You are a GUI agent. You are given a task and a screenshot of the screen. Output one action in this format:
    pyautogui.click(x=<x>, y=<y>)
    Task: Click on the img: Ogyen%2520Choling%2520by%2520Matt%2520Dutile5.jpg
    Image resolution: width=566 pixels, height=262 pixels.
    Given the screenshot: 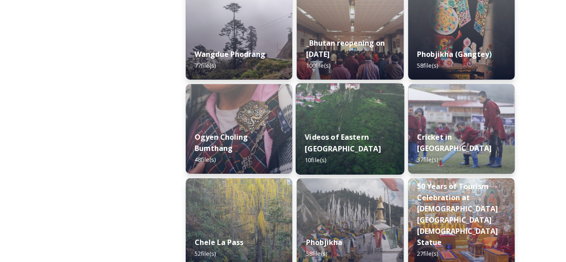 What is the action you would take?
    pyautogui.click(x=239, y=129)
    